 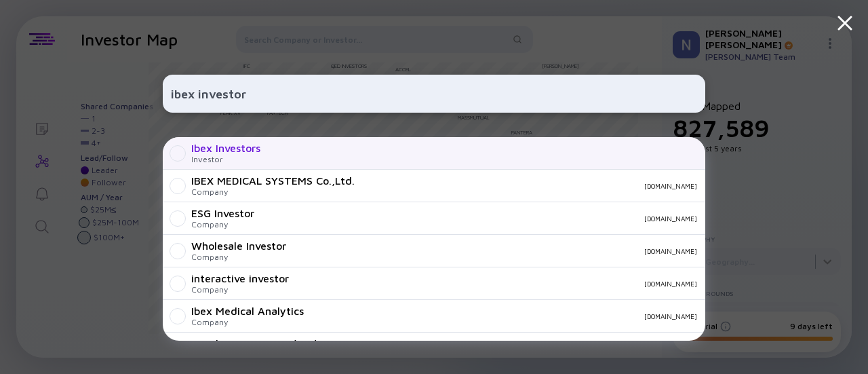 What do you see at coordinates (239, 245) in the screenshot?
I see `div: Wholesale Investor` at bounding box center [239, 245].